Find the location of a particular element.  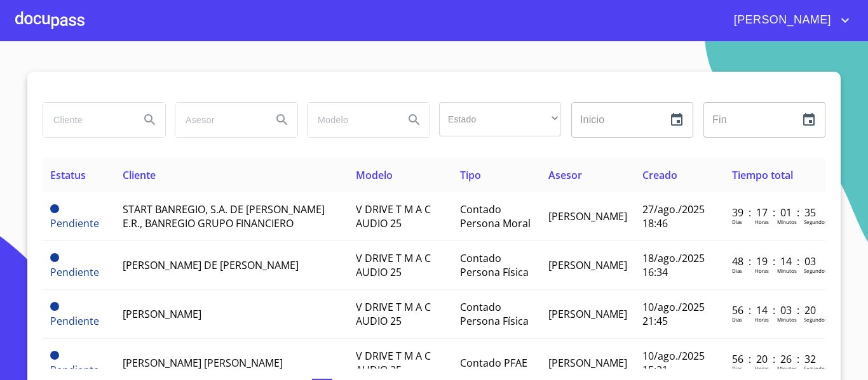

span: 10/ago./2025 21:45 is located at coordinates (673, 314).